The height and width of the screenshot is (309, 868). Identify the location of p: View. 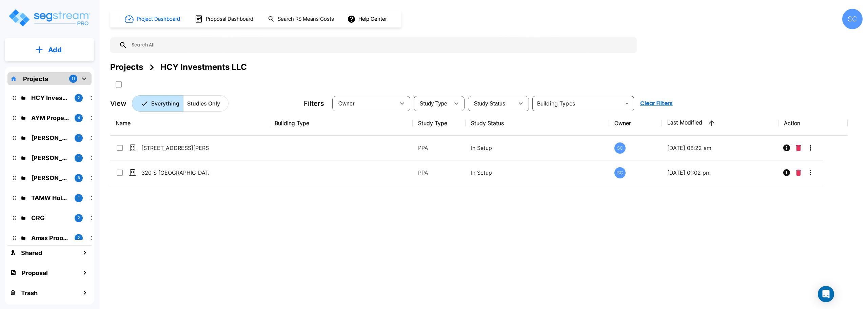
(119, 103).